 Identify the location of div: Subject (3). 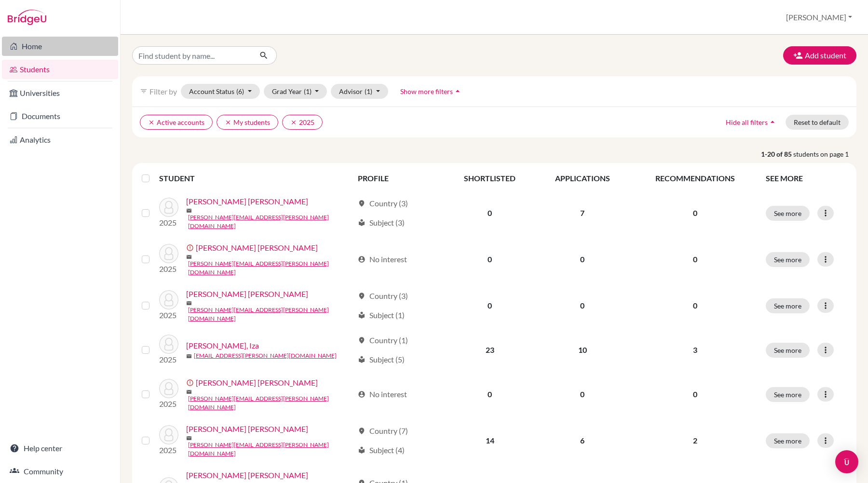
(381, 223).